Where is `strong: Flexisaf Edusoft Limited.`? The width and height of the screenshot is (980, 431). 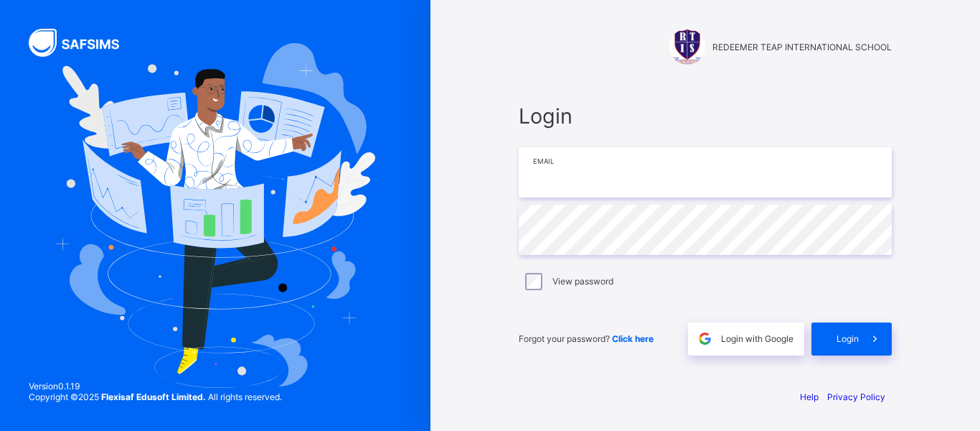 strong: Flexisaf Edusoft Limited. is located at coordinates (153, 397).